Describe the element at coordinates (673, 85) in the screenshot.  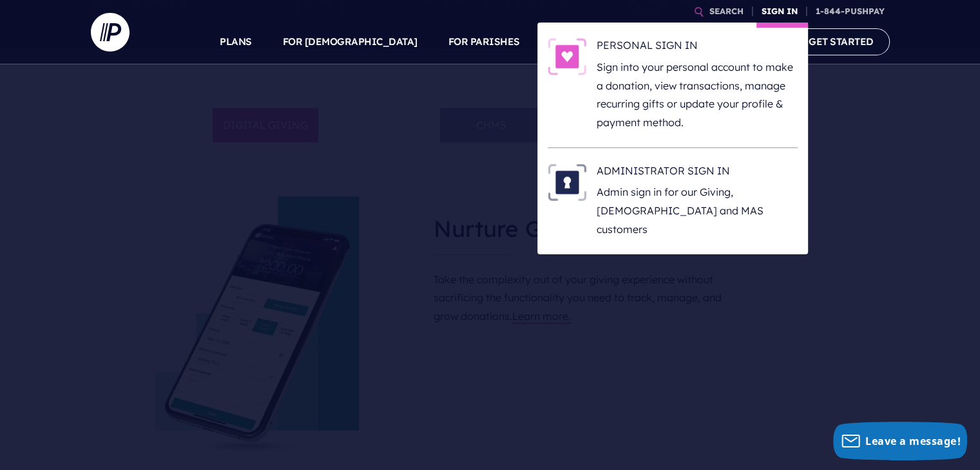
I see `a: PERSONAL SIGN IN - Illustration PERSONAL SIGN IN Sign into your personal account to make a donati...` at that location.